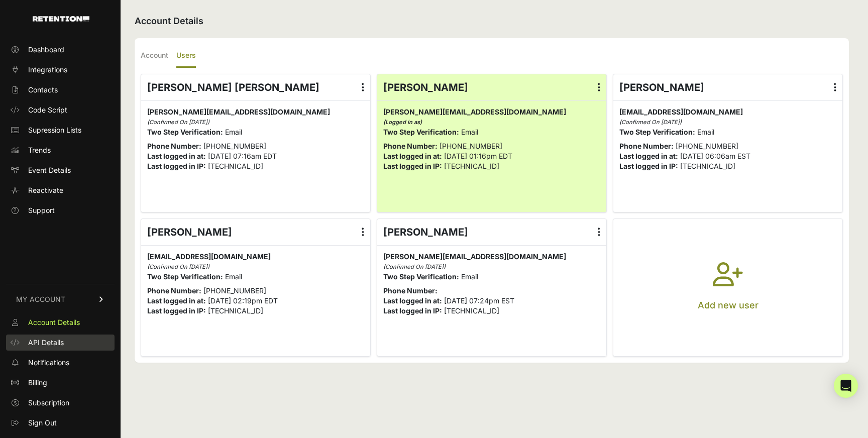 This screenshot has height=438, width=868. What do you see at coordinates (60, 130) in the screenshot?
I see `a: Supression Lists` at bounding box center [60, 130].